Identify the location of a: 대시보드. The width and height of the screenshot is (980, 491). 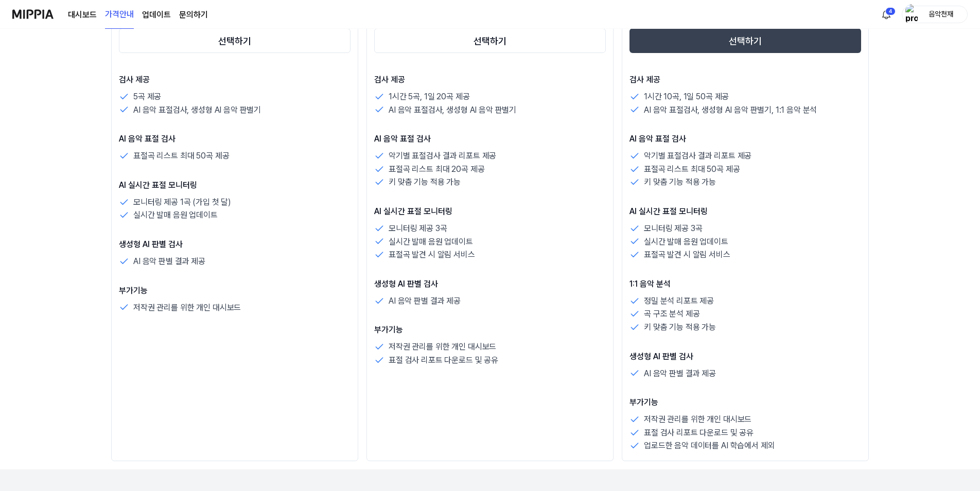
(82, 15).